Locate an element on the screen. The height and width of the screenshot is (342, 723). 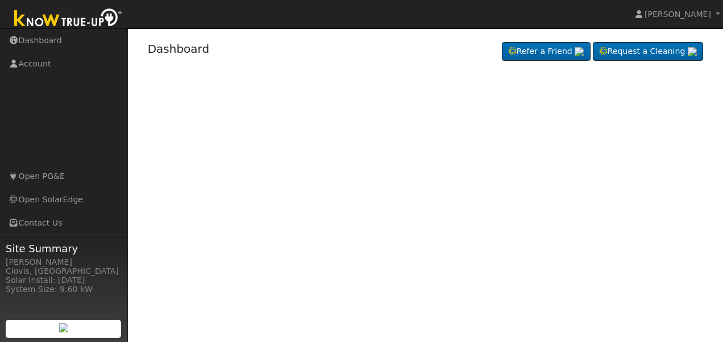
span: Site Summary is located at coordinates (64, 248).